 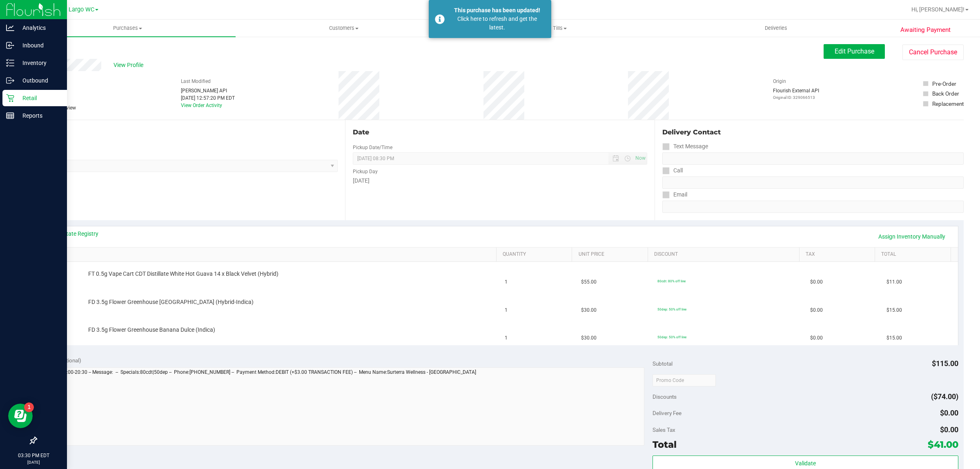 What do you see at coordinates (945, 396) in the screenshot?
I see `span: ($74.00)` at bounding box center [945, 396].